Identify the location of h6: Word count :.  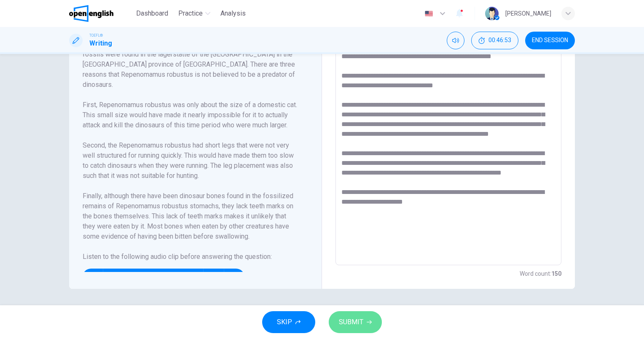
(540, 274).